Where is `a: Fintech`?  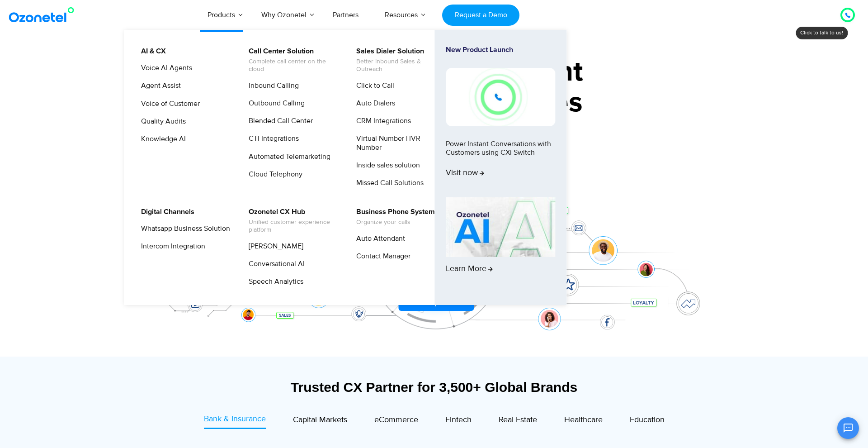 a: Fintech is located at coordinates (458, 421).